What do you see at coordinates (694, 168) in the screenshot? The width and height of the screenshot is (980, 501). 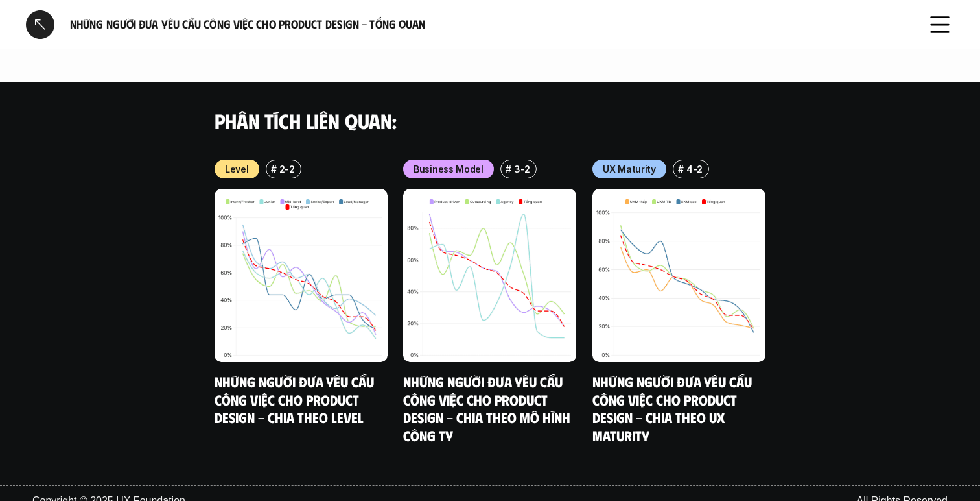 I see `p: 4-2` at bounding box center [694, 168].